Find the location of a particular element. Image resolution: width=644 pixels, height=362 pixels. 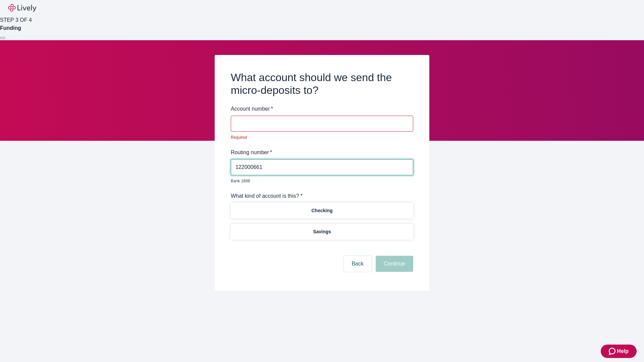

img: Lively is located at coordinates (22, 8).